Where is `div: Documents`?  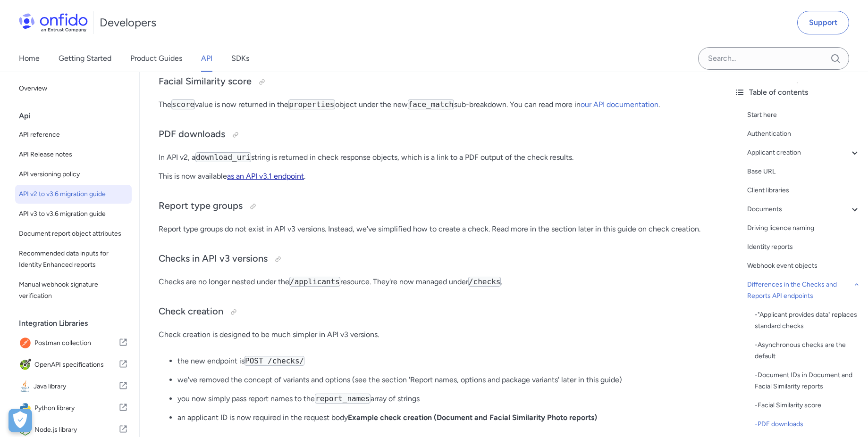 div: Documents is located at coordinates (804, 209).